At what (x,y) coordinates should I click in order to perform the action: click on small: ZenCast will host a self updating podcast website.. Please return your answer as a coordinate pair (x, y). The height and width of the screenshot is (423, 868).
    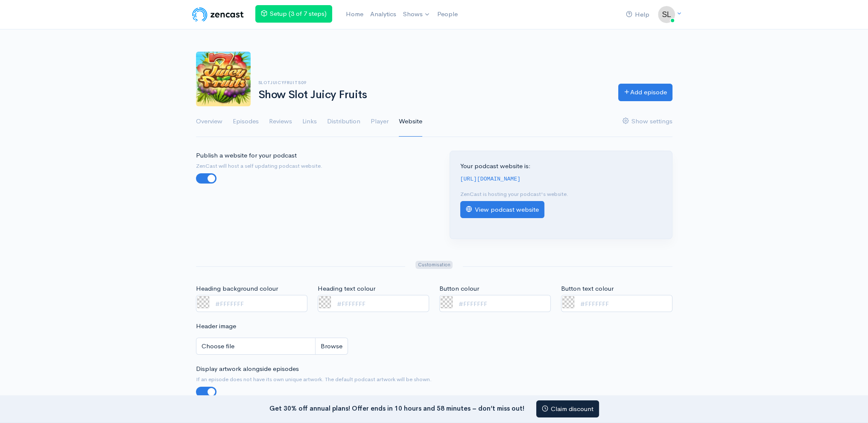
    Looking at the image, I should click on (312, 166).